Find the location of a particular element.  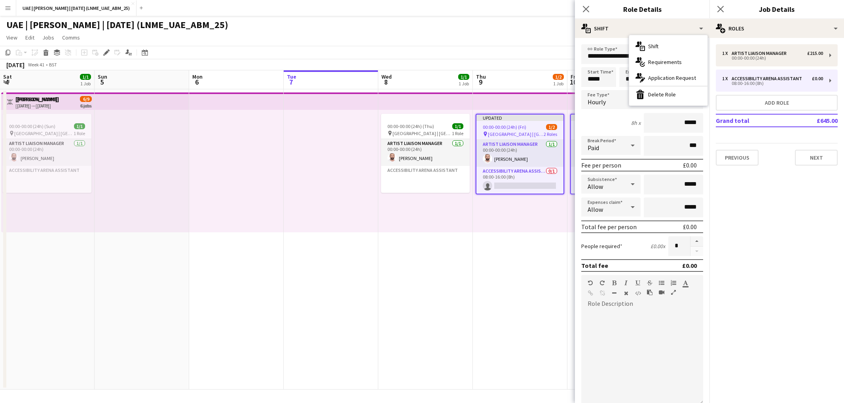

span: Sat is located at coordinates (8, 77).